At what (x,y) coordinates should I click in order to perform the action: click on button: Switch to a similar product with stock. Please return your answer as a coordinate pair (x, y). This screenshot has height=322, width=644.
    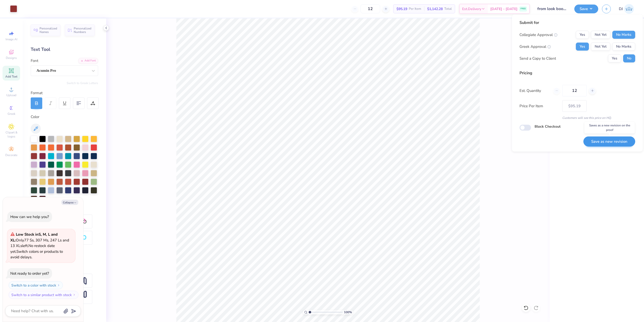
    Looking at the image, I should click on (44, 295).